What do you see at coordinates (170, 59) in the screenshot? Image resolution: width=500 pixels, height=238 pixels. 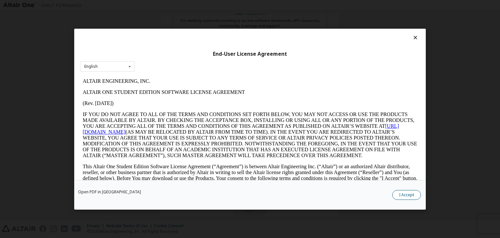 I see `p: IF YOU DO NOT AGREE TO ALL OF THE TERMS AND CONDITIONS SET FORTH BELOW, YOU MAY NOT ACCESS OR USE...` at bounding box center [170, 59].